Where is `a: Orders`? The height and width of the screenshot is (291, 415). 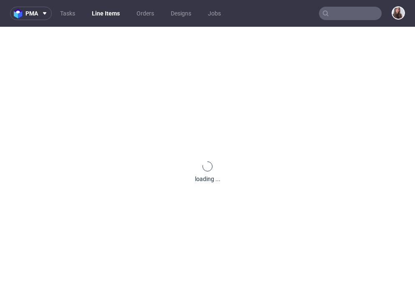
a: Orders is located at coordinates (145, 13).